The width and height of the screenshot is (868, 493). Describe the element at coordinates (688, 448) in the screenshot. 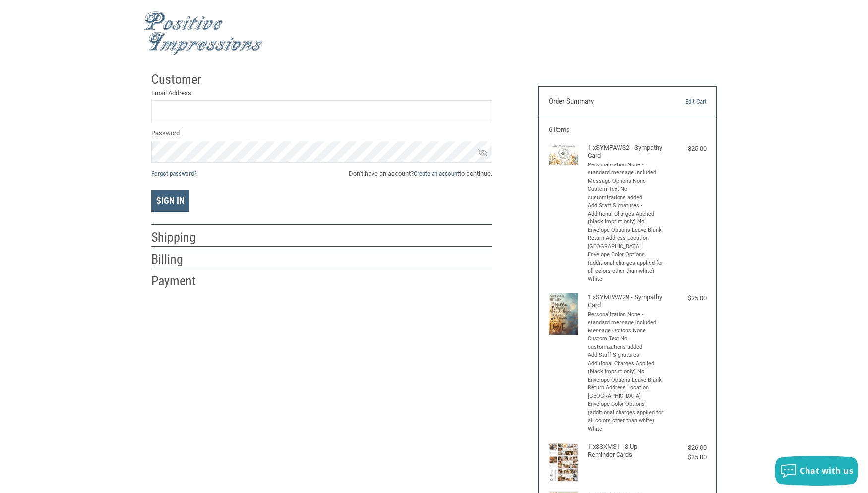

I see `div: $26.00` at that location.